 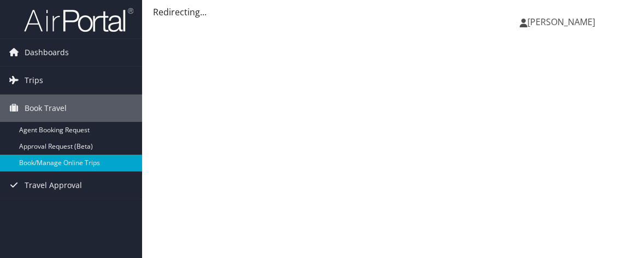 I want to click on span: Travel Approval, so click(x=53, y=185).